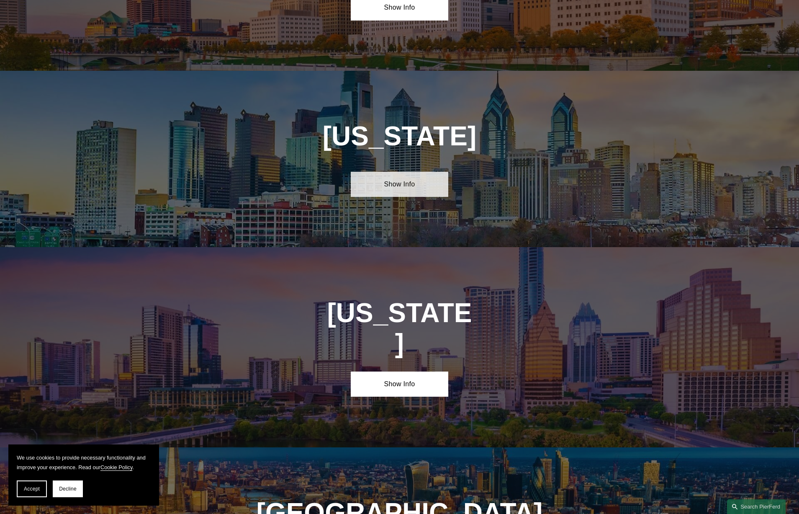 The image size is (799, 514). Describe the element at coordinates (32, 489) in the screenshot. I see `span: Accept` at that location.